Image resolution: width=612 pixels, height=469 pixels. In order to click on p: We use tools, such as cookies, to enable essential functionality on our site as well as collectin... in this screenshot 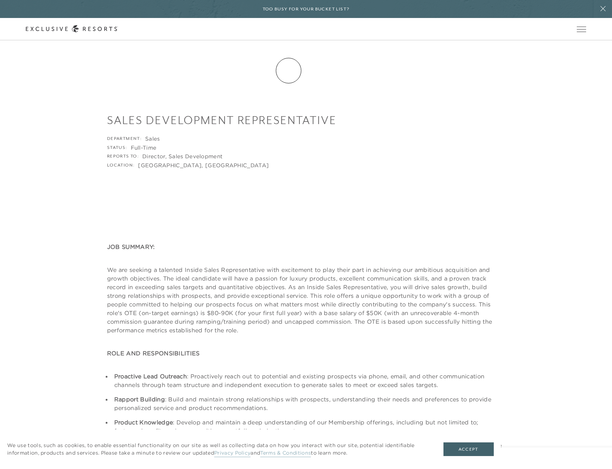, I will do `click(218, 449)`.